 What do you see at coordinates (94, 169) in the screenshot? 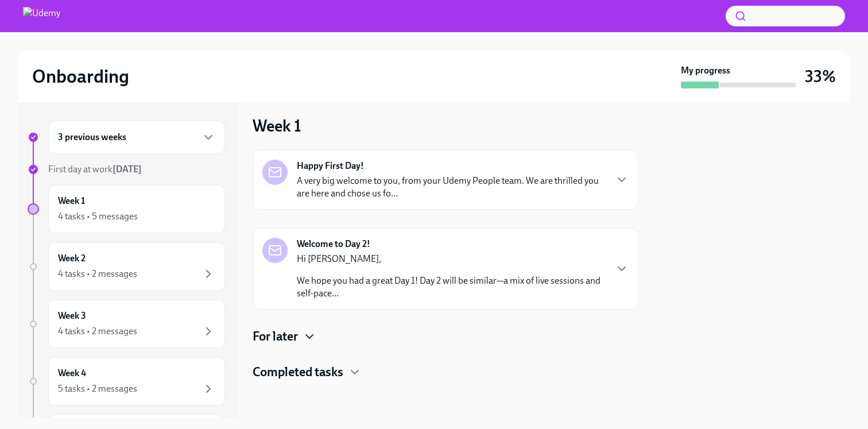
I see `span: First day at work` at bounding box center [94, 169].